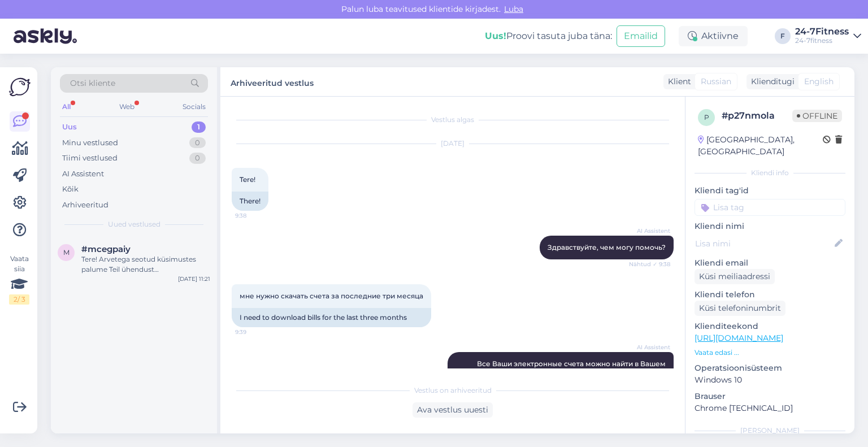 Image resolution: width=868 pixels, height=447 pixels. I want to click on div: Kliendi info, so click(770, 173).